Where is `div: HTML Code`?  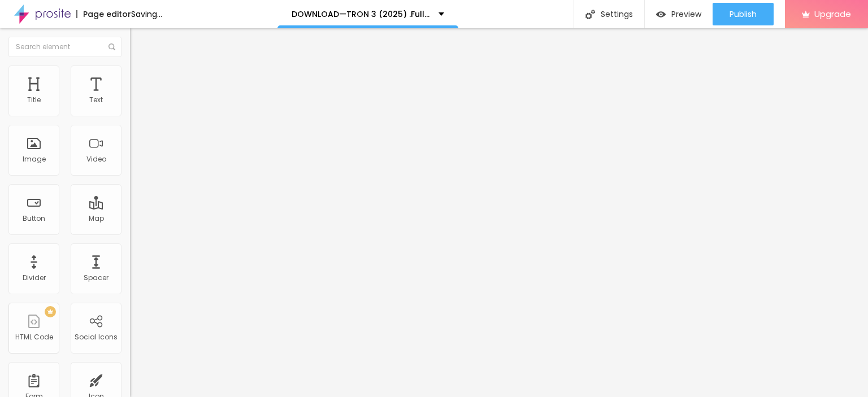 div: HTML Code is located at coordinates (34, 337).